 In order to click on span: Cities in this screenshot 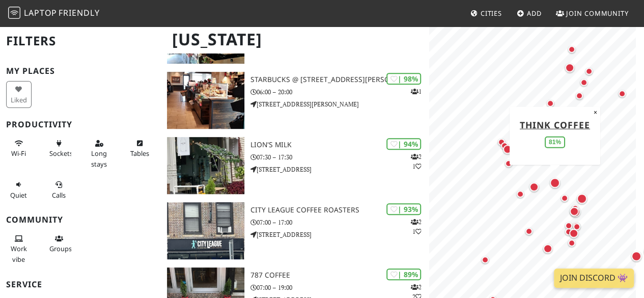, I will do `click(492, 13)`.